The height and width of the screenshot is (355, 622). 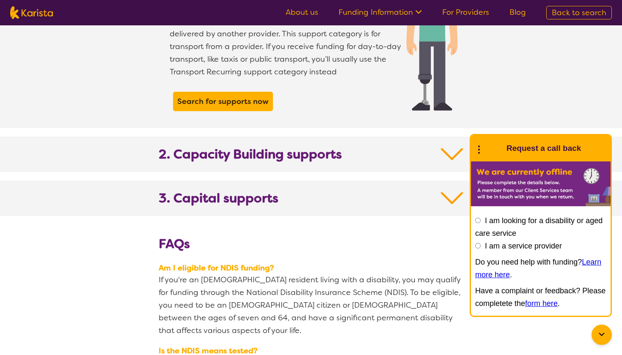 What do you see at coordinates (290, 40) in the screenshot?
I see `li: Supports to pay a provider to transport you to an activity that is not itself a support – or to a...` at bounding box center [290, 40].